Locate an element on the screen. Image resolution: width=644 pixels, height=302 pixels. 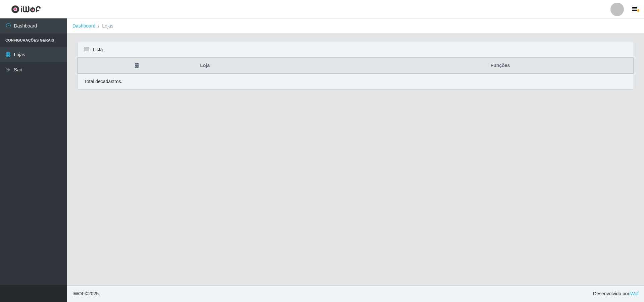
span: IWOF is located at coordinates (79, 293).